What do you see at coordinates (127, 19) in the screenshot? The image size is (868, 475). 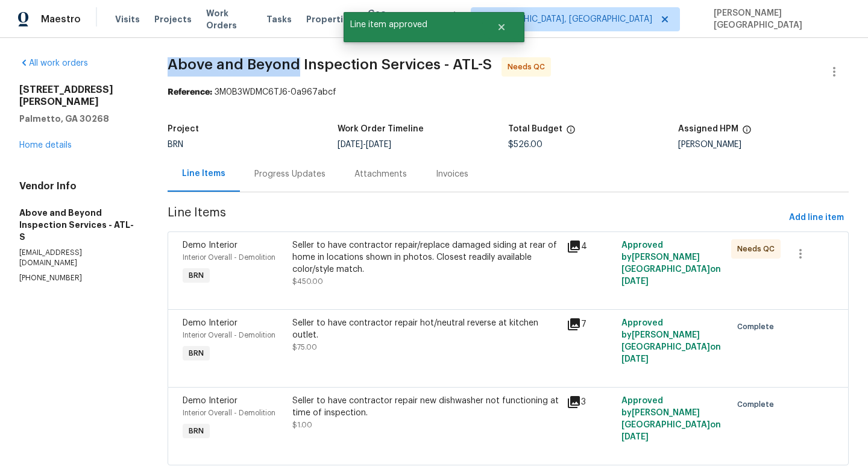 I see `span: Visits` at bounding box center [127, 19].